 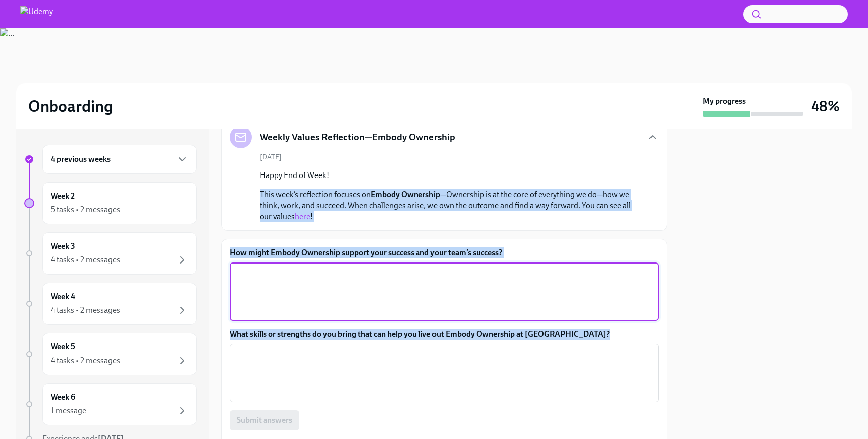 I want to click on img: Udemy, so click(x=36, y=14).